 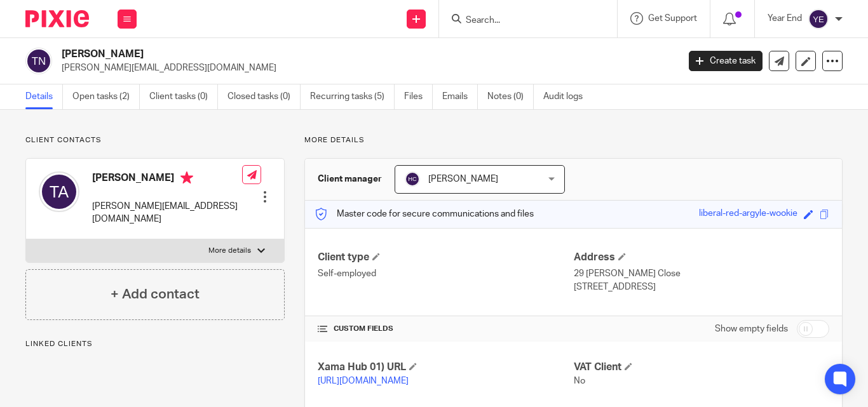 I want to click on h4: CUSTOM FIELDS, so click(x=446, y=329).